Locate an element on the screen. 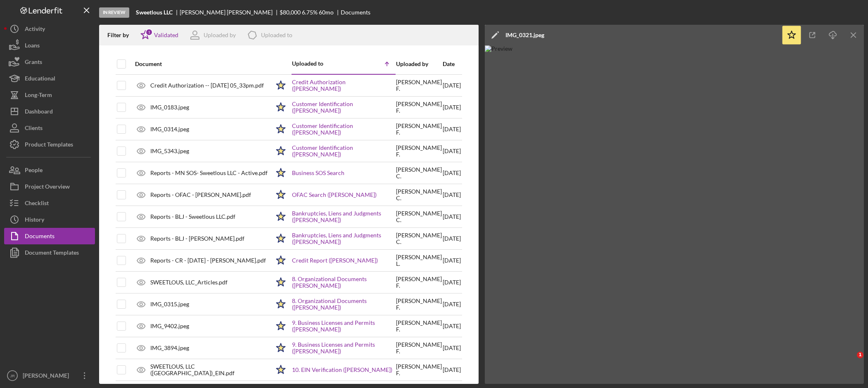 The width and height of the screenshot is (868, 388). div: Document Templates is located at coordinates (51, 254).